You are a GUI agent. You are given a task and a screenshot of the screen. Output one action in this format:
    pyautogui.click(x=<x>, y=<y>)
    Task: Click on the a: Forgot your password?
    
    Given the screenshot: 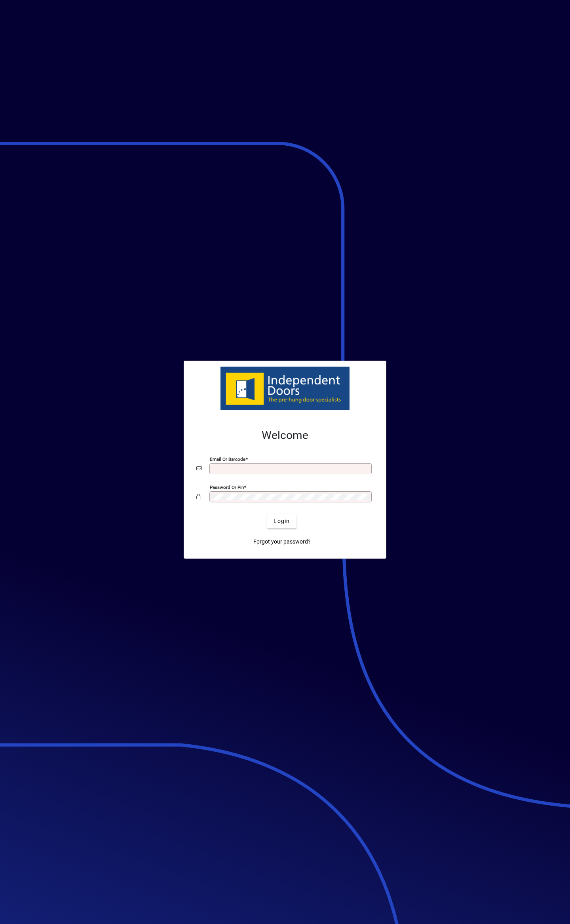 What is the action you would take?
    pyautogui.click(x=282, y=542)
    